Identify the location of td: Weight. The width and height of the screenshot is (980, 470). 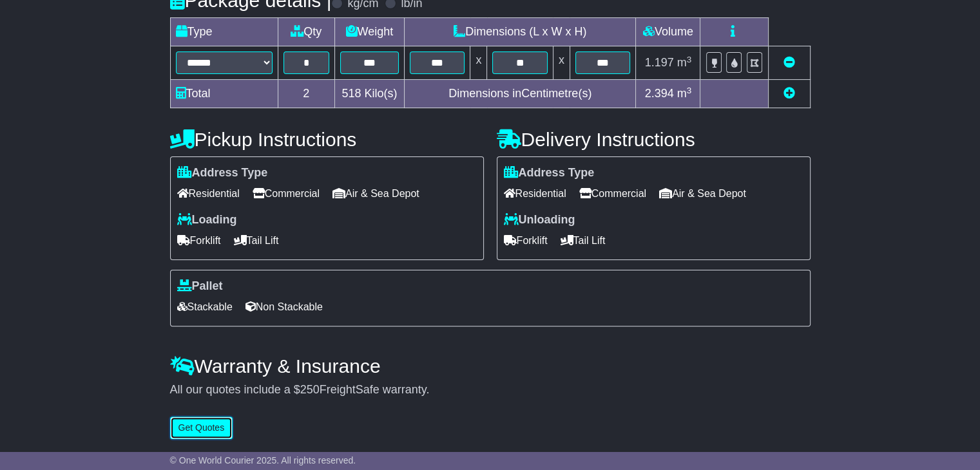
(369, 32).